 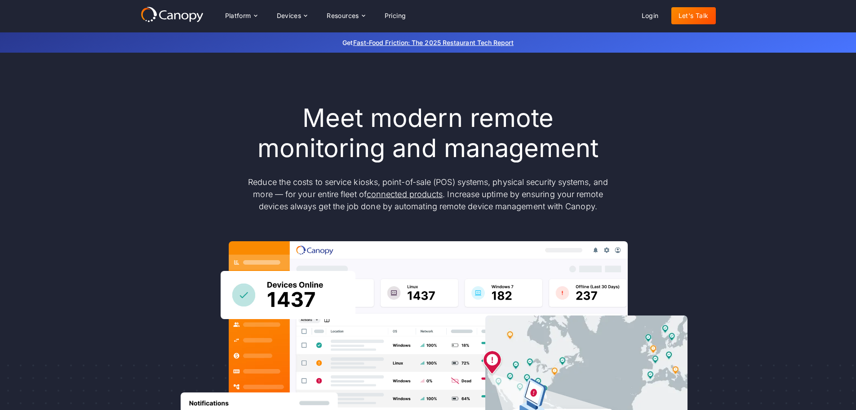 I want to click on a: Fast-Food Friction: The 2025 Restaurant Tech Report, so click(x=433, y=42).